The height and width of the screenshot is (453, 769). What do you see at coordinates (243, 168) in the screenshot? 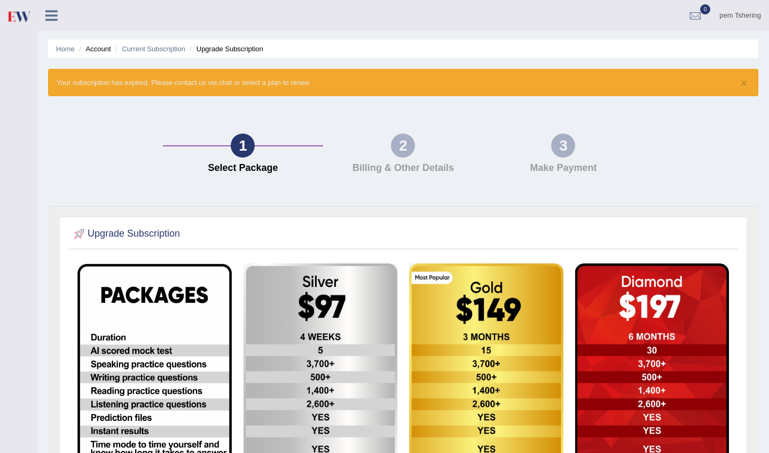
I see `h4: Select Package` at bounding box center [243, 168].